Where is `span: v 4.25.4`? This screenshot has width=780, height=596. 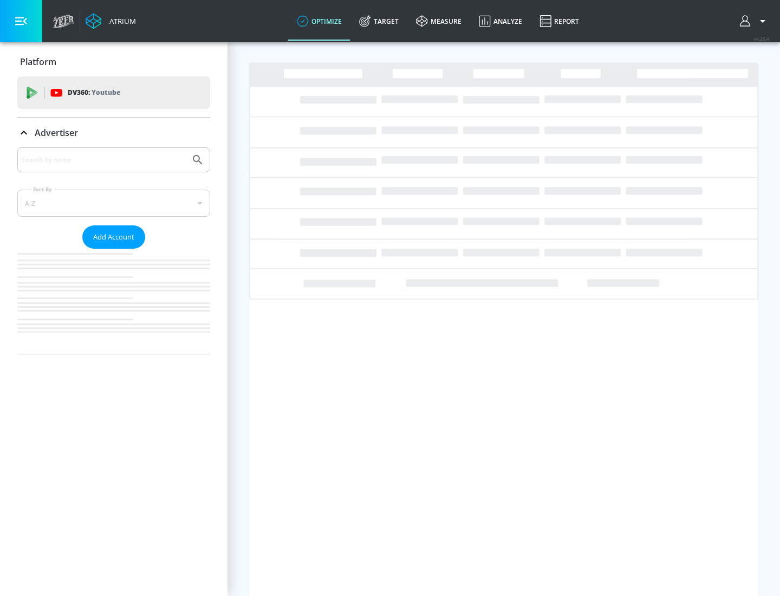 span: v 4.25.4 is located at coordinates (762, 38).